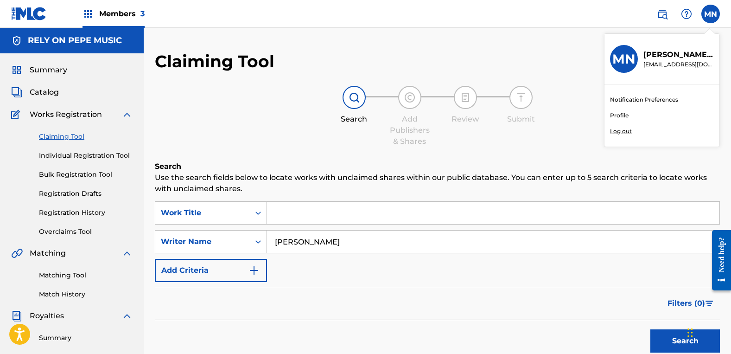 This screenshot has width=731, height=354. What do you see at coordinates (685, 341) in the screenshot?
I see `button: Search` at bounding box center [685, 341].